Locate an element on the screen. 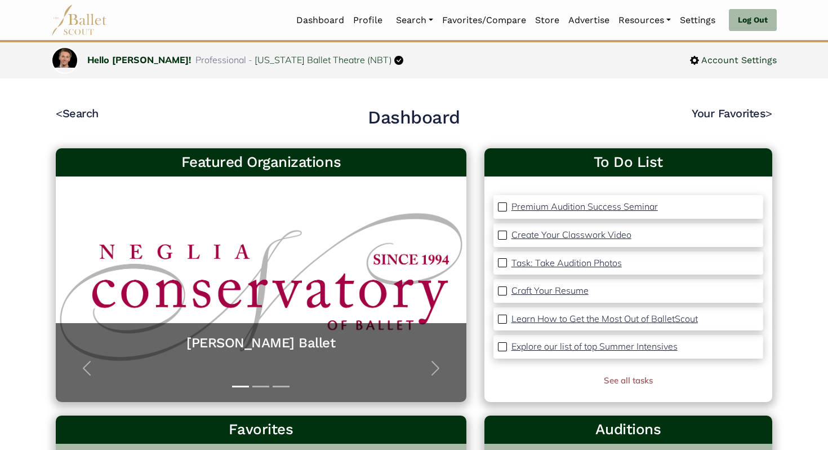 The height and width of the screenshot is (450, 828). p: Create Your Classwork Video is located at coordinates (571, 234).